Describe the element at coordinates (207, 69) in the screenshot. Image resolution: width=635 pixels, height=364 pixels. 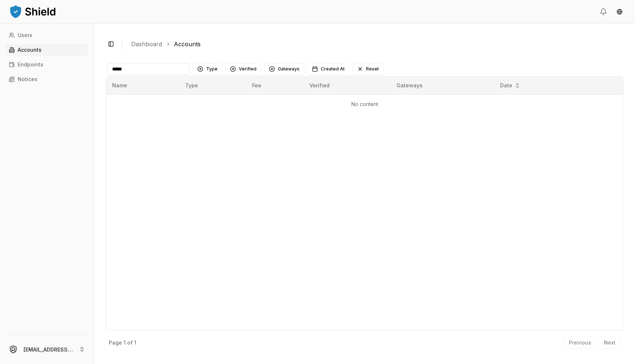
I see `button: Type` at that location.